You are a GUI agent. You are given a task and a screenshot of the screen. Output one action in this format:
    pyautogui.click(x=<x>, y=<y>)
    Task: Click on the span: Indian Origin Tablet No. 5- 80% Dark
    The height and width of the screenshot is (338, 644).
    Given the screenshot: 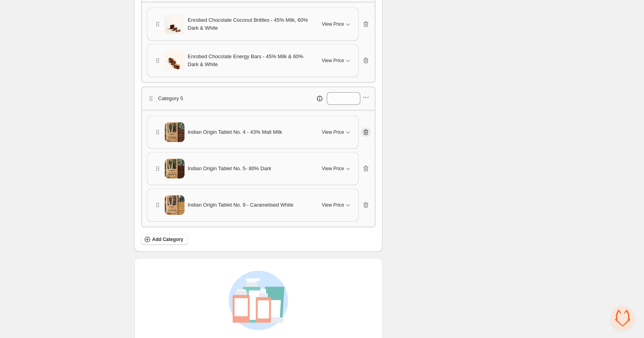 What is the action you would take?
    pyautogui.click(x=229, y=169)
    